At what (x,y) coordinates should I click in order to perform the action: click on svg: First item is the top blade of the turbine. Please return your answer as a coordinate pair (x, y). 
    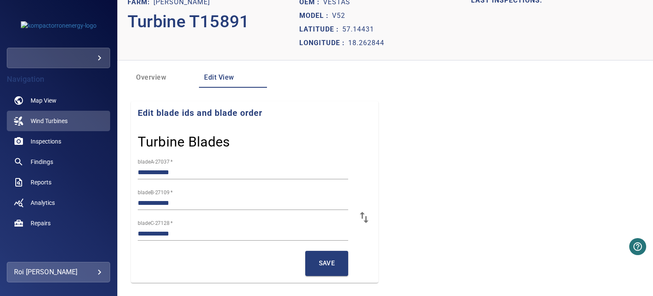
    Looking at the image, I should click on (364, 217).